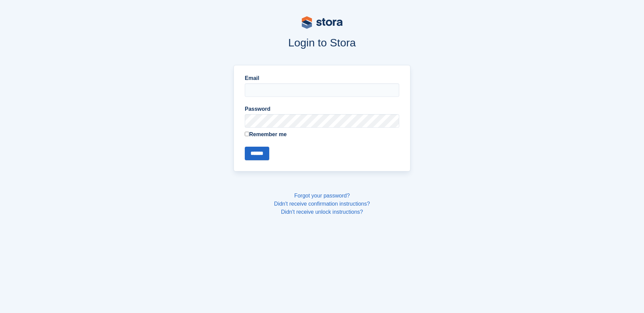 Image resolution: width=644 pixels, height=313 pixels. Describe the element at coordinates (322, 79) in the screenshot. I see `label: Email` at that location.